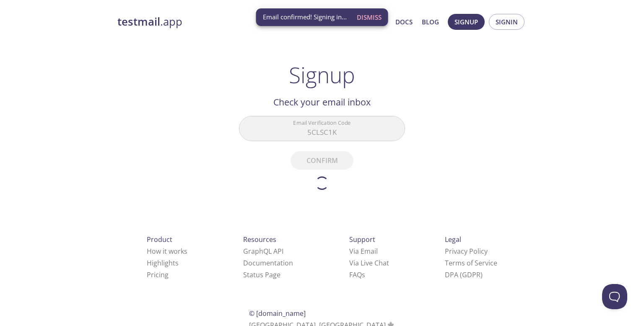 Image resolution: width=644 pixels, height=326 pixels. Describe the element at coordinates (305, 17) in the screenshot. I see `span: Email confirmed! Signing in...` at that location.